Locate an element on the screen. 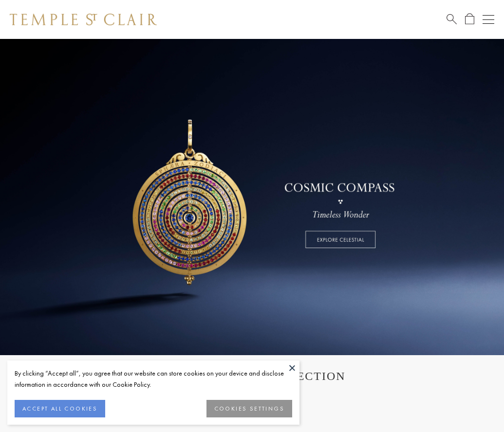 This screenshot has height=432, width=504. button: Open navigation is located at coordinates (489, 19).